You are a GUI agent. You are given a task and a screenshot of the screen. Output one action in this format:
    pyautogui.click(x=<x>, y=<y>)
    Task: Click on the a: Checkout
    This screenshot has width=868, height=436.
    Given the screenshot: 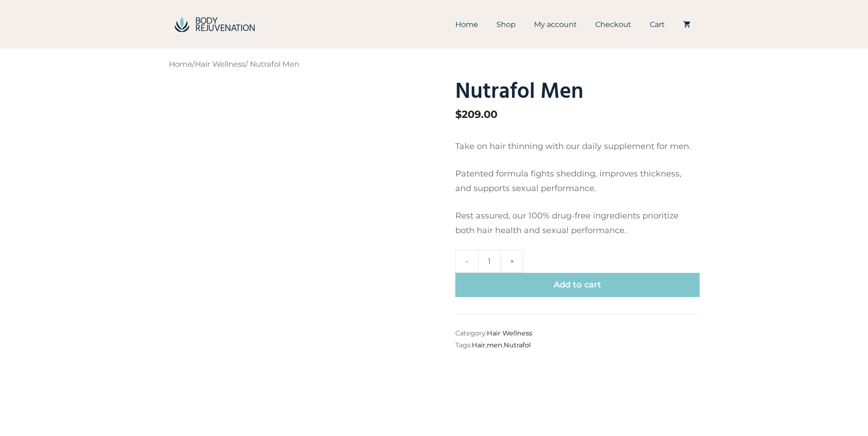 What is the action you would take?
    pyautogui.click(x=613, y=25)
    